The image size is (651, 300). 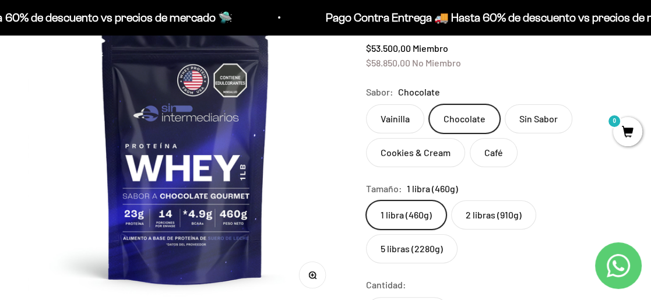 What do you see at coordinates (628, 133) in the screenshot?
I see `a: 0` at bounding box center [628, 133].